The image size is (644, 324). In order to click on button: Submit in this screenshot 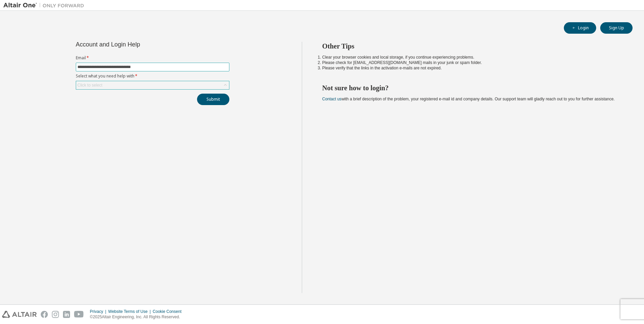, I will do `click(213, 99)`.